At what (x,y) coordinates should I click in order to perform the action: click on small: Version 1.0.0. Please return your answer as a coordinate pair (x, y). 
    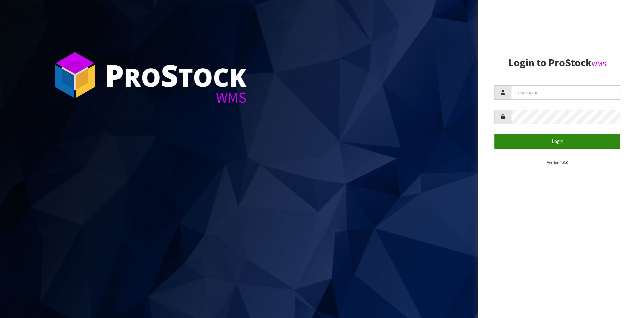
    Looking at the image, I should click on (557, 162).